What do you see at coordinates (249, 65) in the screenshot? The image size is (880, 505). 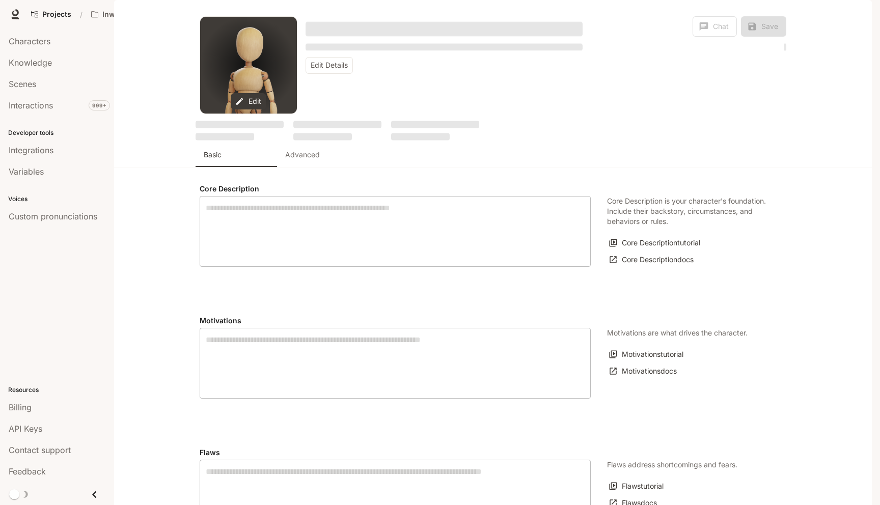 I see `button: Open character avatar dialog` at bounding box center [249, 65].